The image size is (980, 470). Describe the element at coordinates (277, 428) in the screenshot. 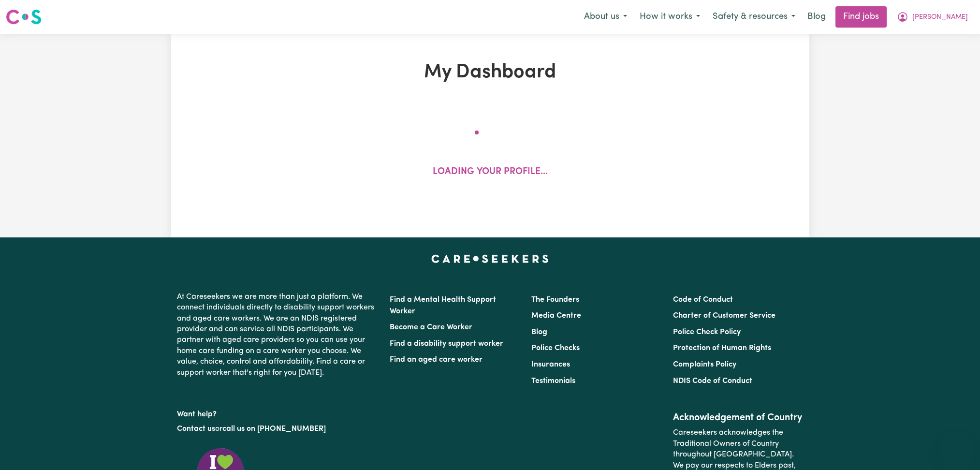

I see `p: or` at that location.